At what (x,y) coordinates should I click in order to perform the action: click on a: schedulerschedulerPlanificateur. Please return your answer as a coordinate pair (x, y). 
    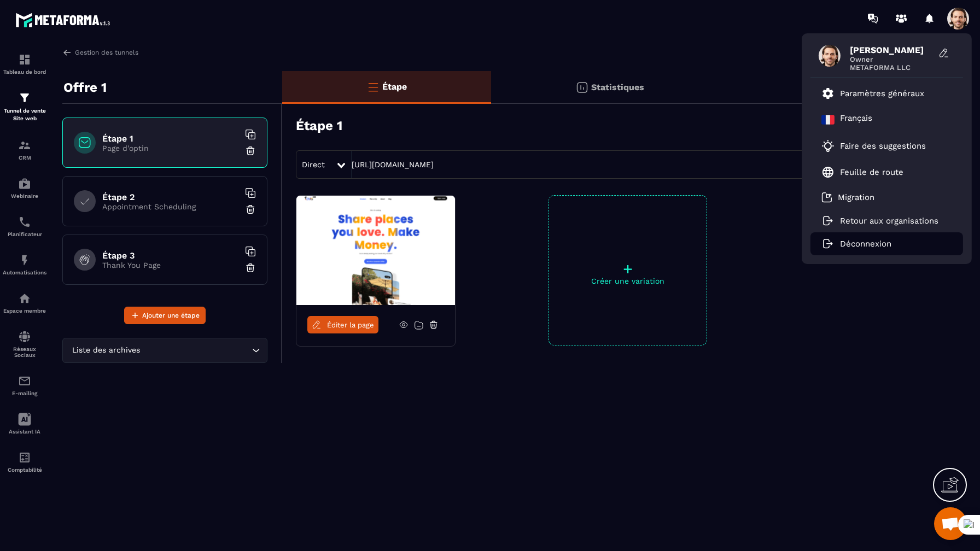
    Looking at the image, I should click on (25, 226).